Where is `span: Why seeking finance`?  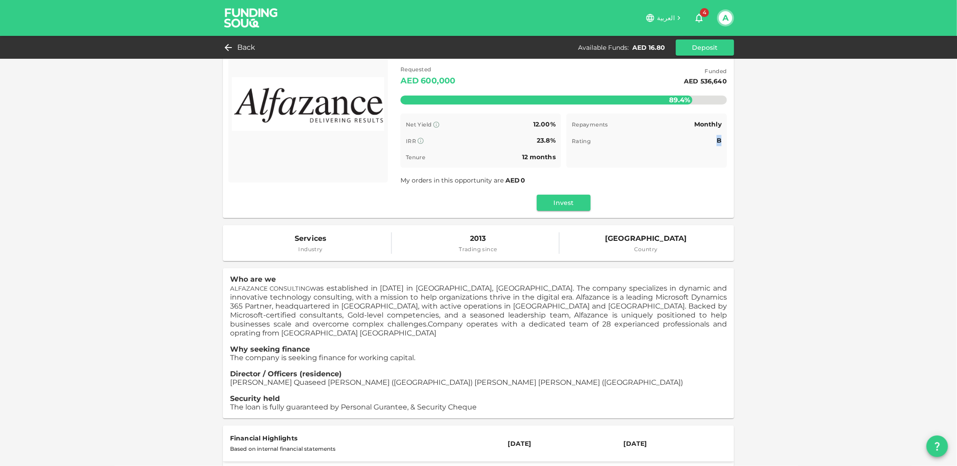 span: Why seeking finance is located at coordinates (270, 349).